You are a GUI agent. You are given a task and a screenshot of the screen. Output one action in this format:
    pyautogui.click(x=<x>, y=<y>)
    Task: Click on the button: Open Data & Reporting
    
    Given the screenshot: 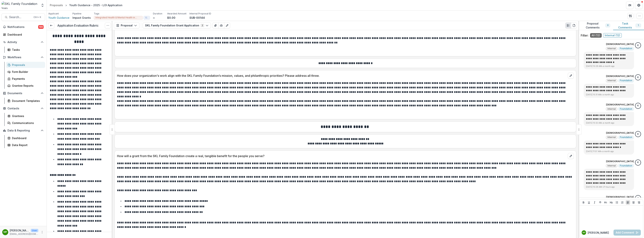 What is the action you would take?
    pyautogui.click(x=23, y=130)
    